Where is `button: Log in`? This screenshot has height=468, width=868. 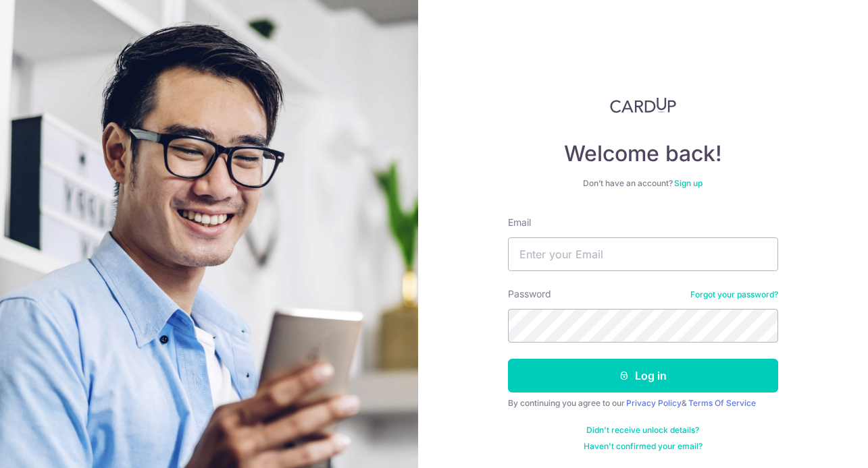 button: Log in is located at coordinates (643, 376).